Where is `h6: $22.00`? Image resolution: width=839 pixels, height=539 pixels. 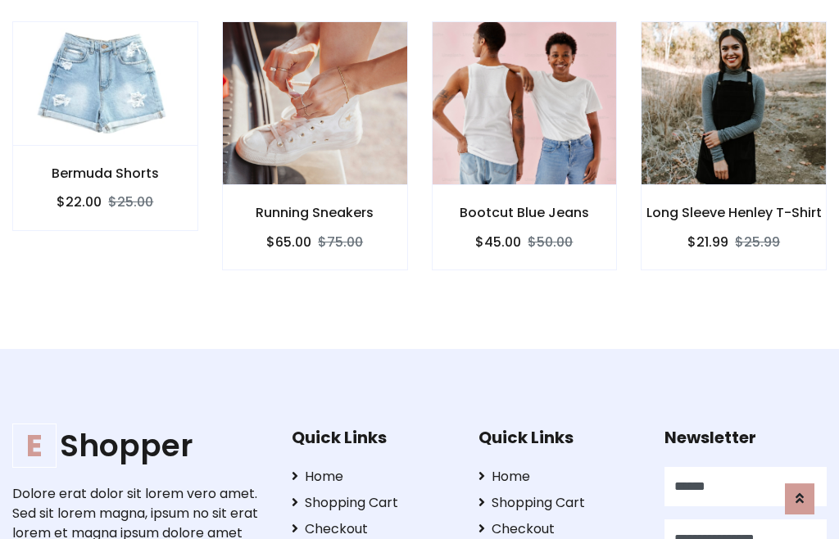
h6: $22.00 is located at coordinates (79, 202).